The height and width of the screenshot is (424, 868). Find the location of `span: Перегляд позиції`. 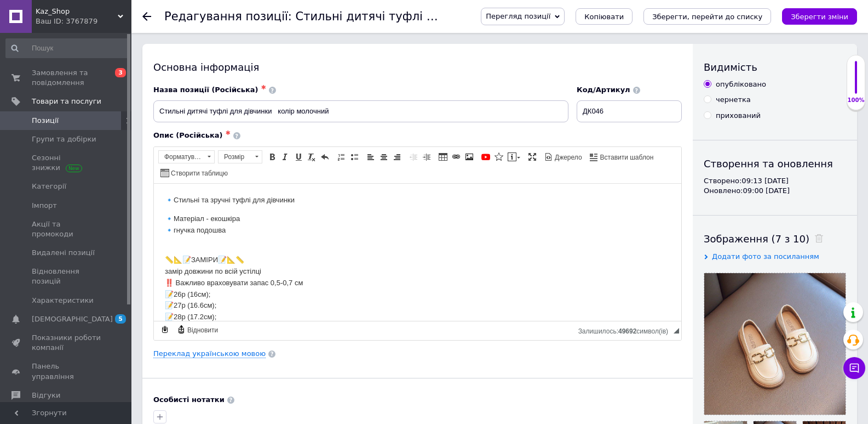

span: Перегляд позиції is located at coordinates (518, 16).